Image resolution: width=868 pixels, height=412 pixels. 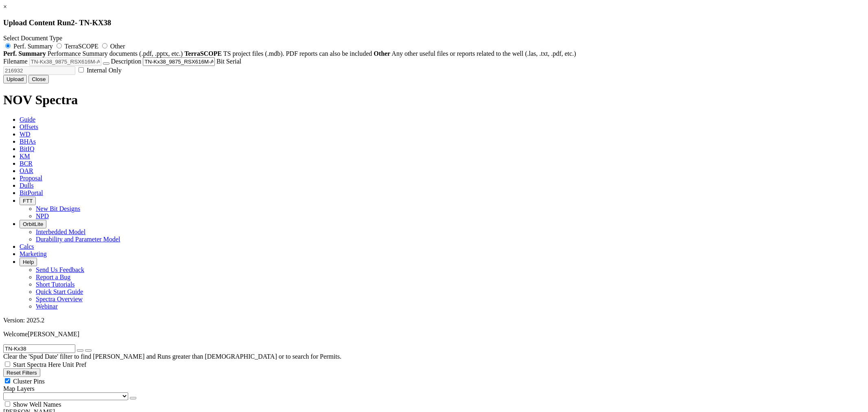 What do you see at coordinates (37, 364) in the screenshot?
I see `span: Start Spectra Here` at bounding box center [37, 364].